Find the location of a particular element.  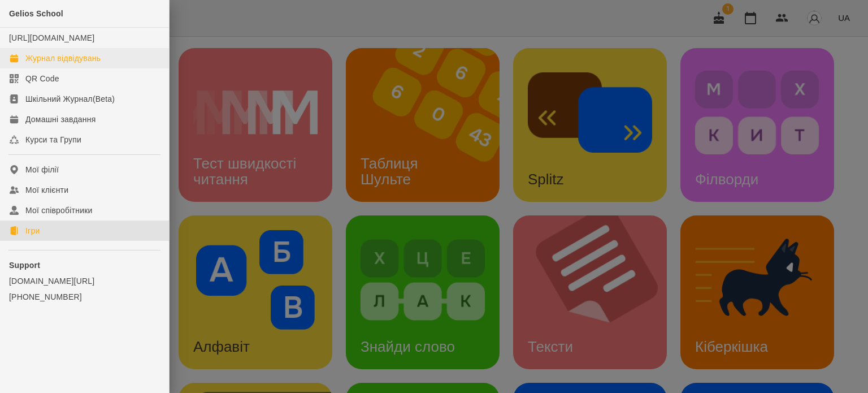

div: Домашні завдання is located at coordinates (61, 119).